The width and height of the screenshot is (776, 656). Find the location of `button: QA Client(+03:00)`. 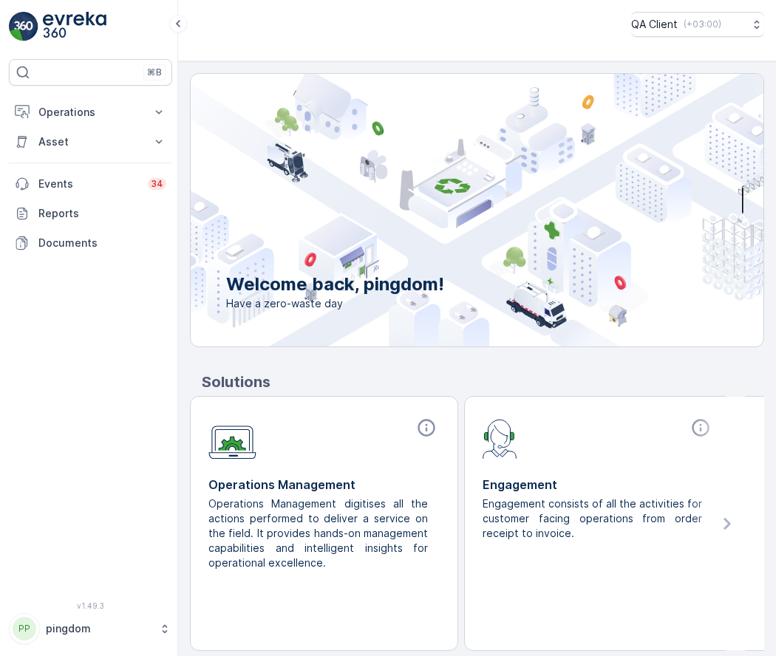

button: QA Client(+03:00) is located at coordinates (698, 24).